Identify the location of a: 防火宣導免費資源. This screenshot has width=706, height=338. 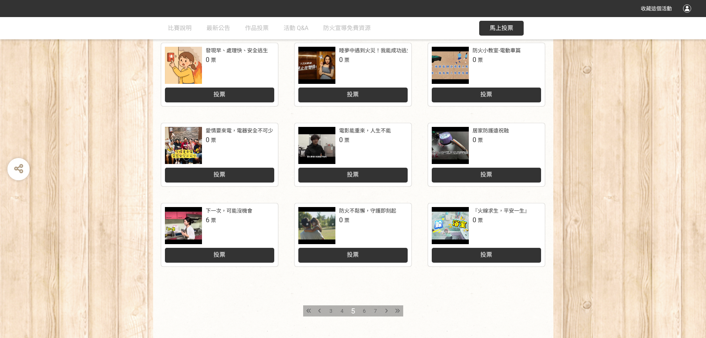
(347, 28).